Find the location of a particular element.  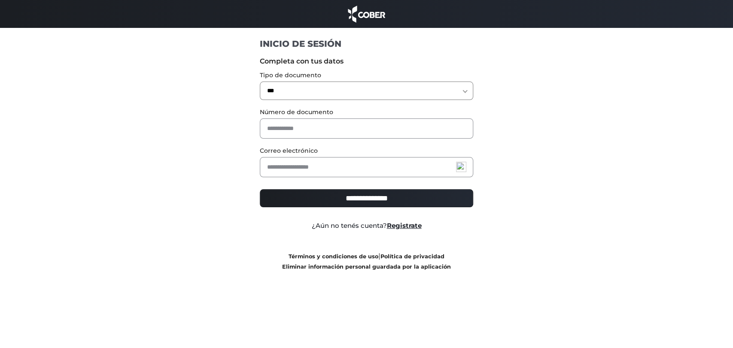

img: cober_marca.png is located at coordinates (367, 14).